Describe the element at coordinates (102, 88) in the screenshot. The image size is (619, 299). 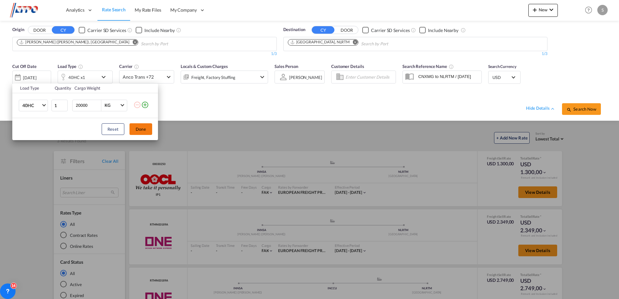
I see `div: Cargo Weight` at that location.